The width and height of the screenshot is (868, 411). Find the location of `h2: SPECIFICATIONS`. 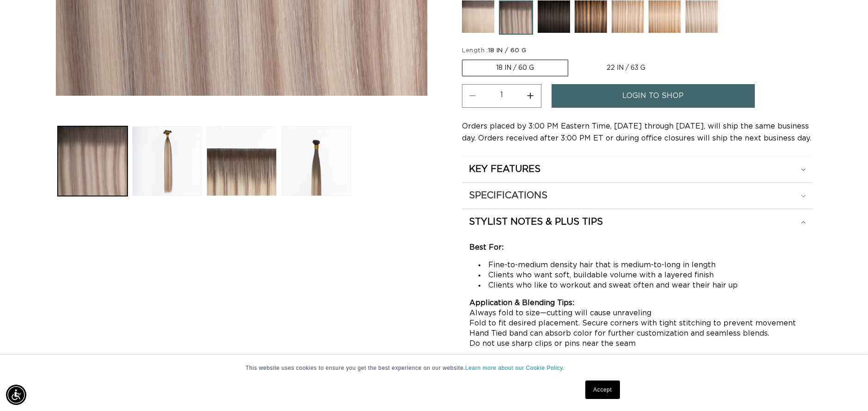

h2: SPECIFICATIONS is located at coordinates (508, 195).